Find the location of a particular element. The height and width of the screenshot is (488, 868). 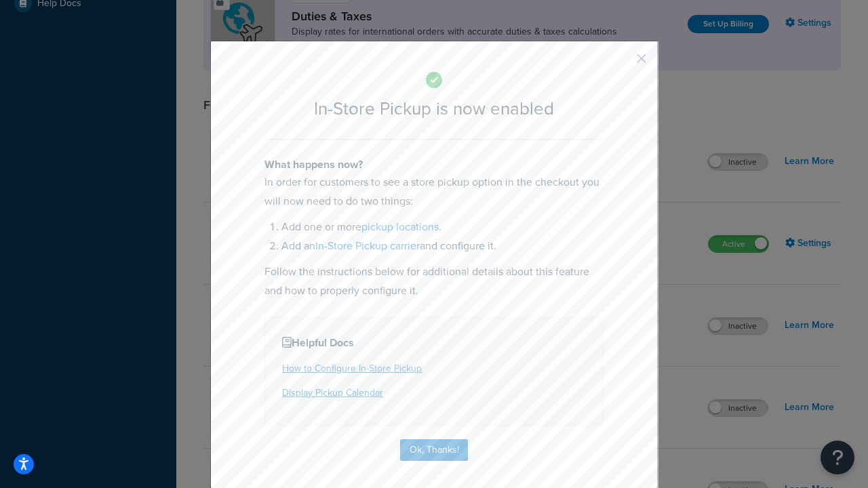

h4: Helpful Docs is located at coordinates (434, 343).